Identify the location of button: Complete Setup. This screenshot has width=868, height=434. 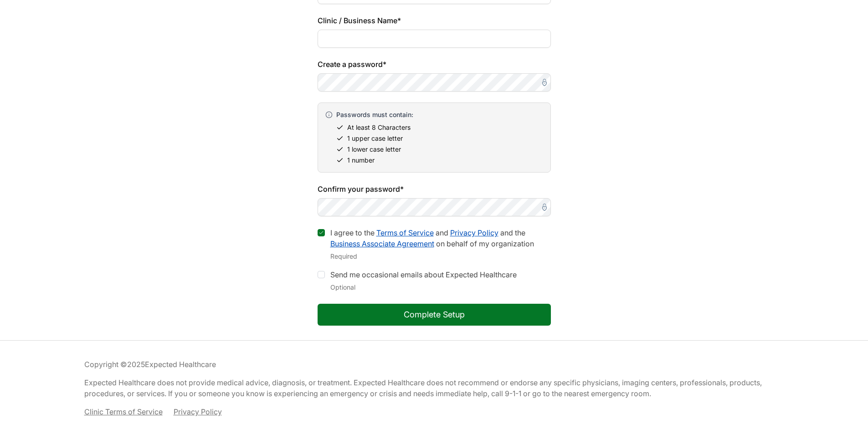
(434, 315).